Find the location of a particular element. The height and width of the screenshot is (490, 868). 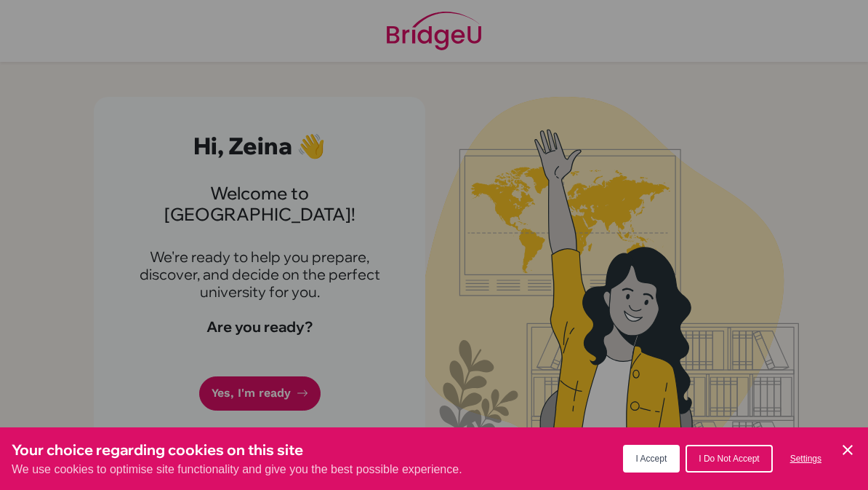

button: Settings is located at coordinates (805, 458).